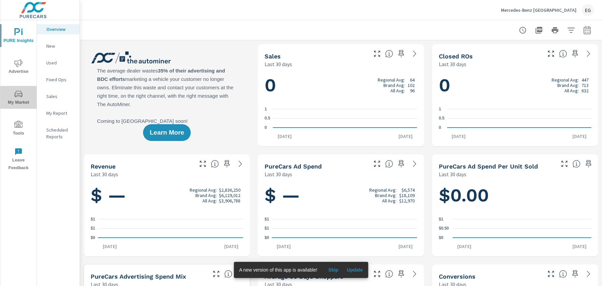 Image resolution: width=602 pixels, height=286 pixels. What do you see at coordinates (138, 276) in the screenshot?
I see `h5: PureCars Advertising Spend Mix` at bounding box center [138, 276].